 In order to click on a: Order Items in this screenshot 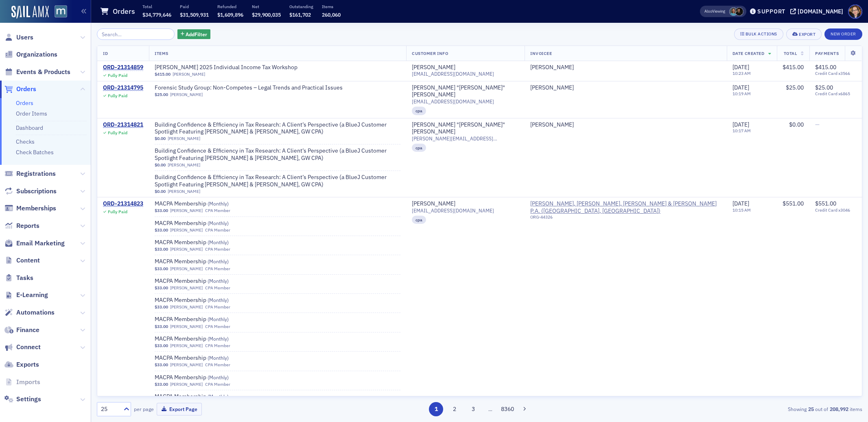, I will do `click(32, 114)`.